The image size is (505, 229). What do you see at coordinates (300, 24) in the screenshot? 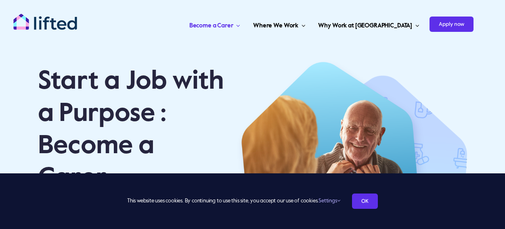
I see `nav: Carer Jobs Menu` at bounding box center [300, 24].